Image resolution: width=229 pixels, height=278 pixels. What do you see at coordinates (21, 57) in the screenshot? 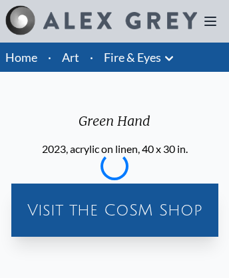
I see `a: Home` at bounding box center [21, 57].